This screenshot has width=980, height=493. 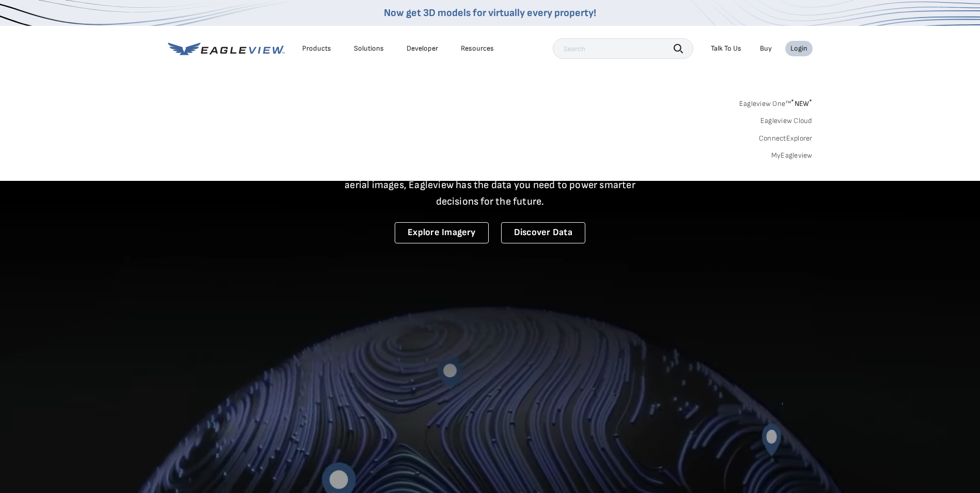 What do you see at coordinates (726, 49) in the screenshot?
I see `div: Talk To Us` at bounding box center [726, 49].